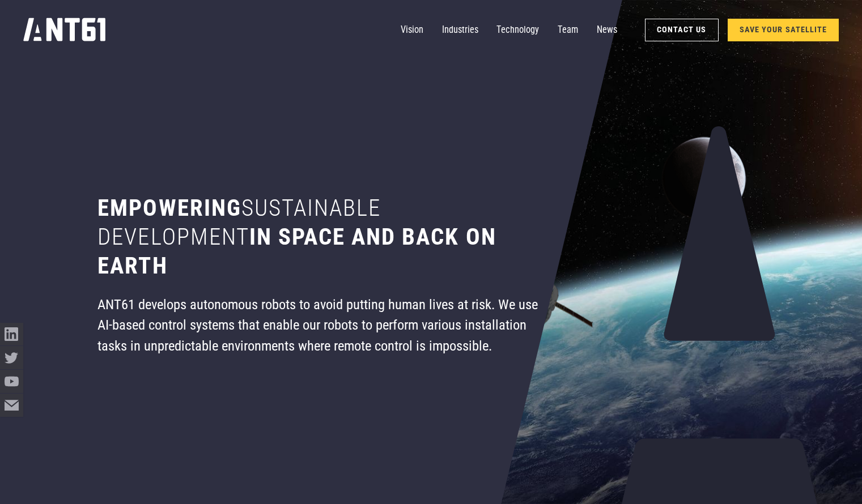  What do you see at coordinates (783, 30) in the screenshot?
I see `a: SAVE YOUR SATELLITE` at bounding box center [783, 30].